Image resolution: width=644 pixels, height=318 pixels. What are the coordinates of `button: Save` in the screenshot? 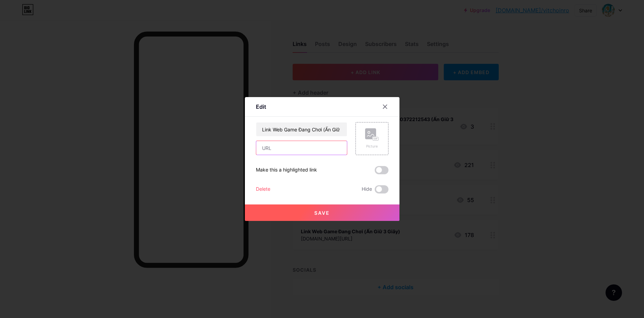 It's located at (322, 213).